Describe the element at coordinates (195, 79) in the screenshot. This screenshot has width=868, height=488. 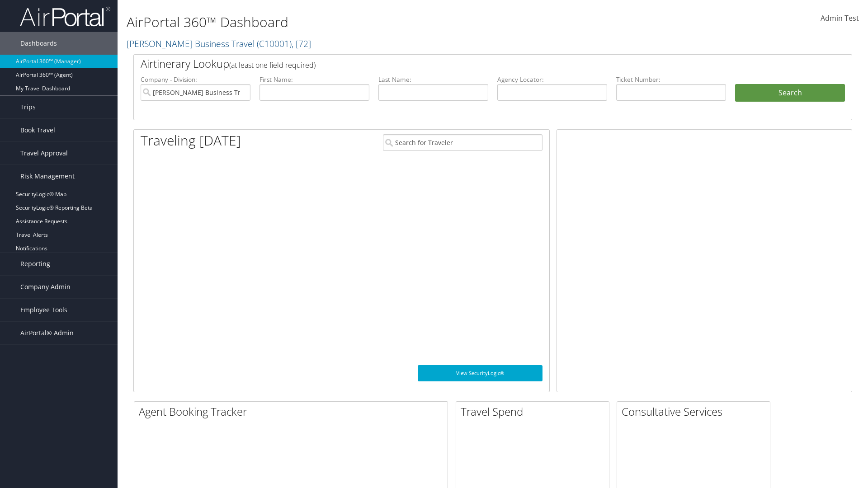
I see `label: Company - Division:` at that location.